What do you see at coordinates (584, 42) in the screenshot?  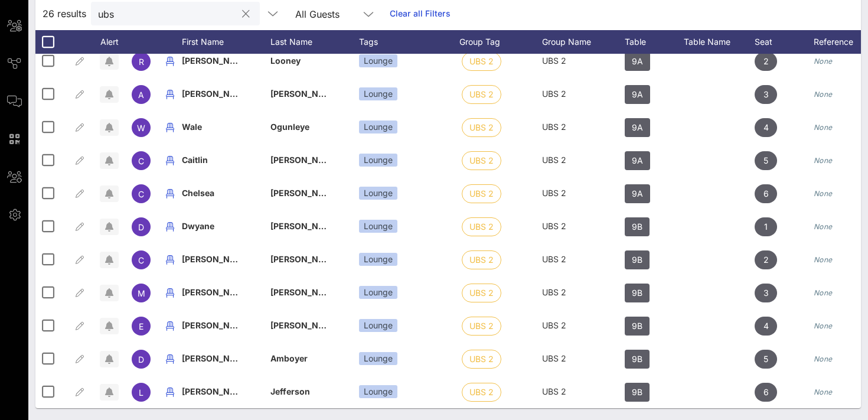 I see `div: Group Name` at bounding box center [584, 42].